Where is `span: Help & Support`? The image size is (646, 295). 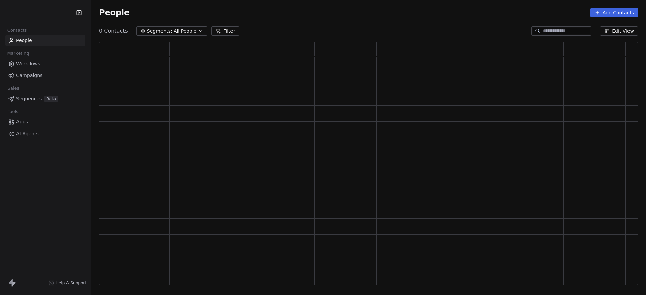 span: Help & Support is located at coordinates (71, 283).